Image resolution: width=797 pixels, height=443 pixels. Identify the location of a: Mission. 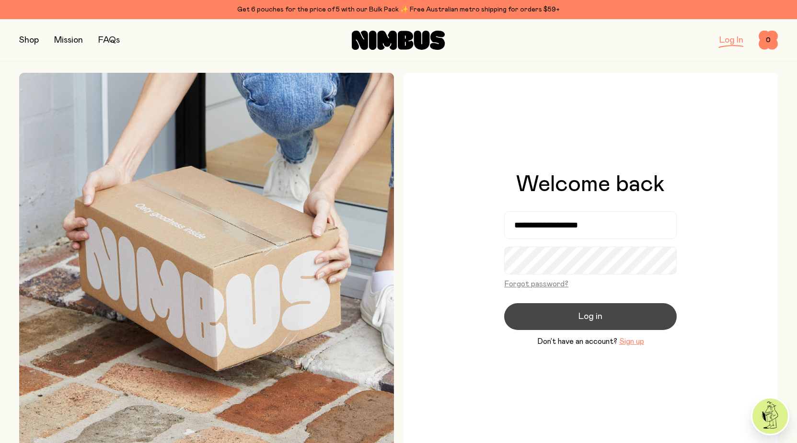
(69, 40).